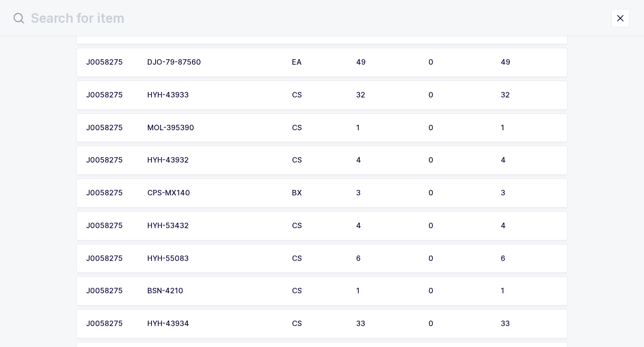 This screenshot has width=644, height=347. I want to click on button: close drawer, so click(620, 18).